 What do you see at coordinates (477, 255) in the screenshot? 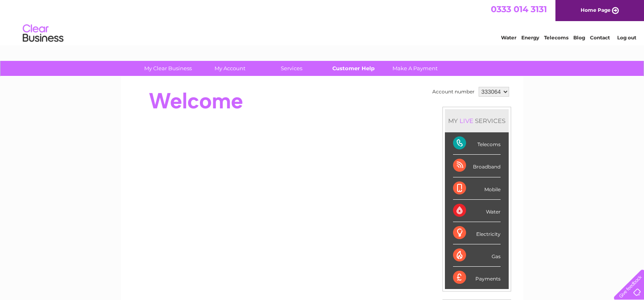
I see `div: Gas` at bounding box center [477, 255].